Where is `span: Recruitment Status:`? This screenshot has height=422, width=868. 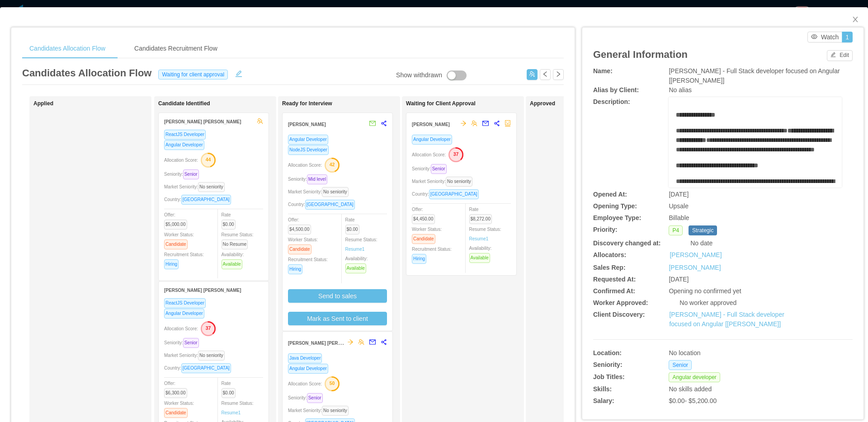 span: Recruitment Status: is located at coordinates (308, 264).